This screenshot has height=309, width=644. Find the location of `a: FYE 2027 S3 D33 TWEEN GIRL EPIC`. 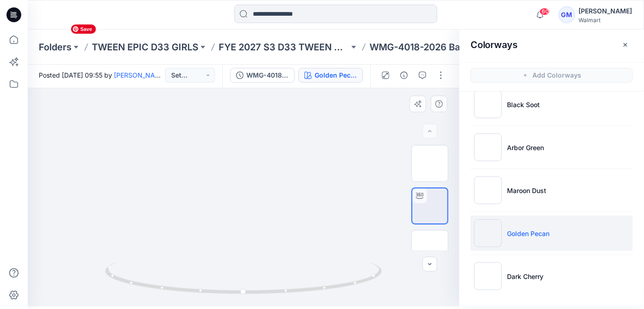

a: FYE 2027 S3 D33 TWEEN GIRL EPIC is located at coordinates (284, 47).